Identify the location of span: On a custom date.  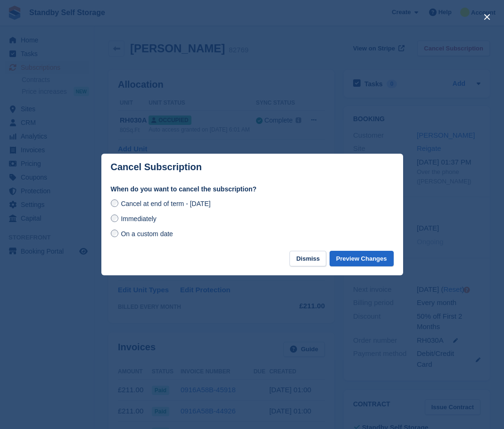
(147, 234).